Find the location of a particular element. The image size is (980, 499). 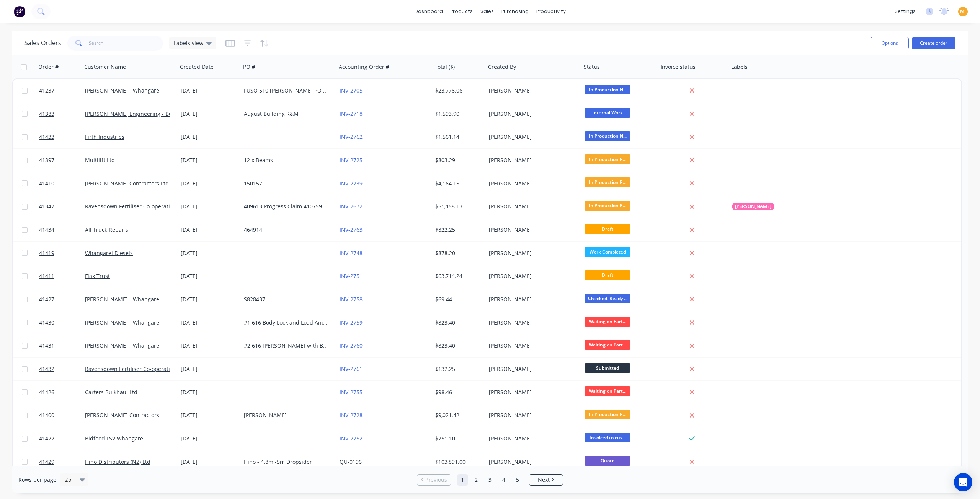

a: Whangarei Diesels is located at coordinates (108, 253).